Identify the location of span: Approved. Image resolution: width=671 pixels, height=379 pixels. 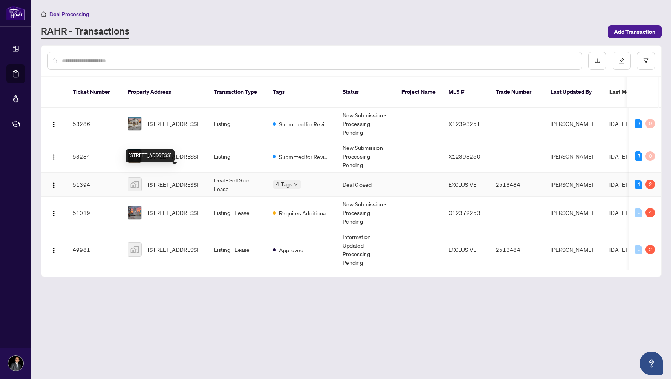
(291, 250).